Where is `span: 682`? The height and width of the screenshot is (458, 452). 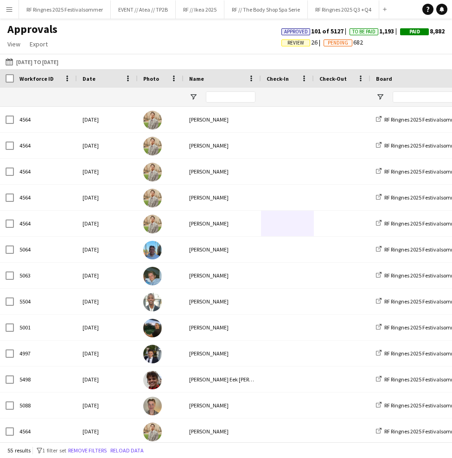
span: 682 is located at coordinates (343, 42).